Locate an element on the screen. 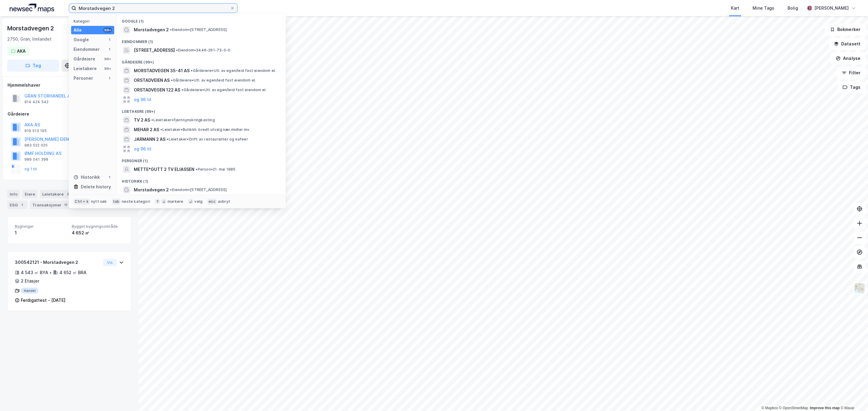 The height and width of the screenshot is (411, 868). span: Bygget bygningsområde is located at coordinates (98, 226).